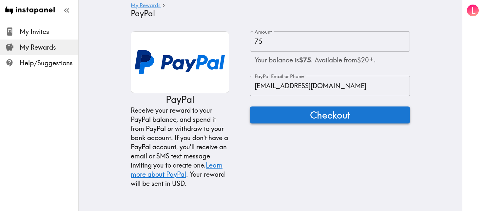 This screenshot has height=211, width=483. Describe the element at coordinates (330, 115) in the screenshot. I see `span: Checkout` at that location.